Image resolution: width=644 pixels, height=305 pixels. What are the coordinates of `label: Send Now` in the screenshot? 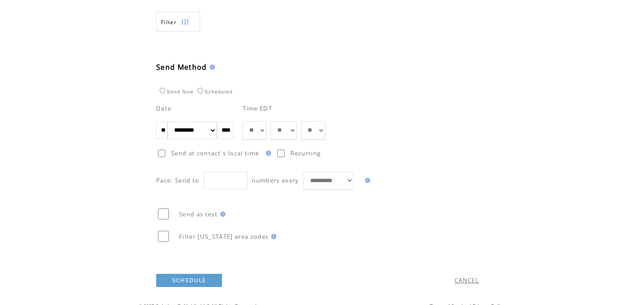 It's located at (176, 92).